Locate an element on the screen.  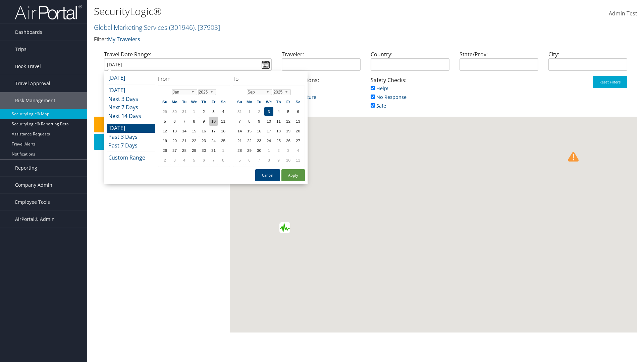
div: Air/Hotel/Rail: is located at coordinates (143, 89).